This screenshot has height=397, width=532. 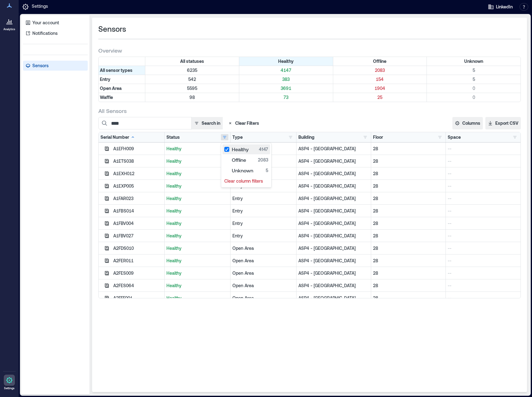 What do you see at coordinates (380, 70) in the screenshot?
I see `p: 2083` at bounding box center [380, 70].